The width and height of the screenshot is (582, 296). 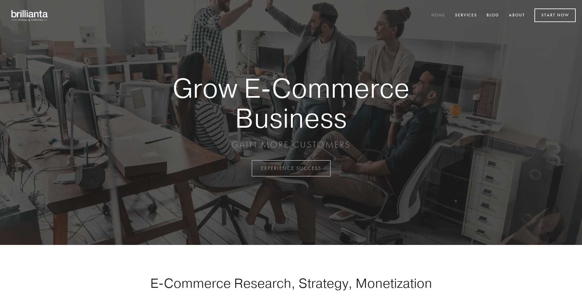 I want to click on a: Start Now, so click(x=555, y=15).